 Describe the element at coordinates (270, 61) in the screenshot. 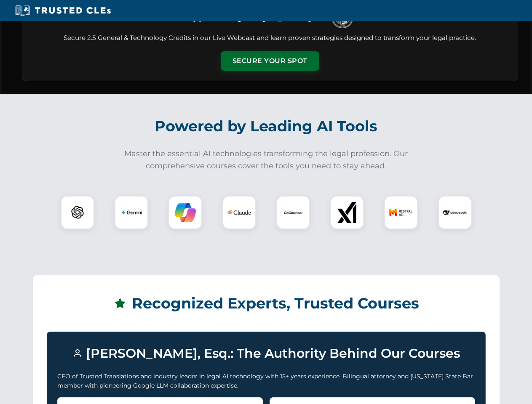

I see `button: Secure Your Spot` at that location.